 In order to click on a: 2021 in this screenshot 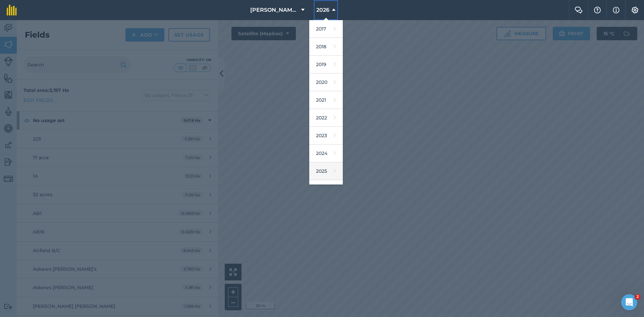, I will do `click(326, 100)`.